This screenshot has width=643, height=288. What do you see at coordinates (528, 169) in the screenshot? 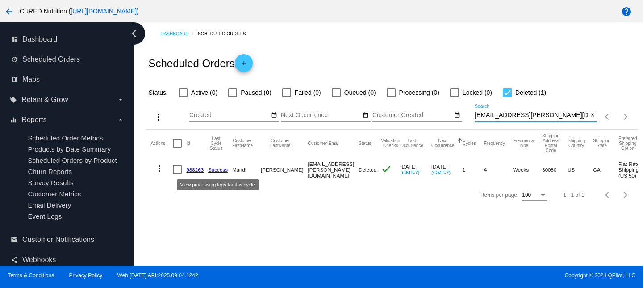
I see `mat-cell: Weeks` at bounding box center [528, 169].